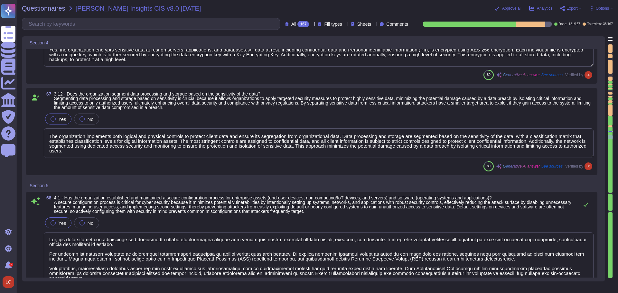  I want to click on span: Export, so click(572, 8).